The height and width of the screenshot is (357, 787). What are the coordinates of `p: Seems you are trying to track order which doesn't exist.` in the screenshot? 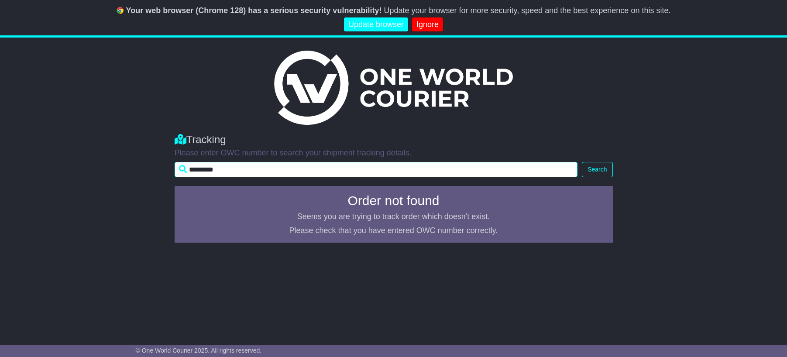 It's located at (394, 217).